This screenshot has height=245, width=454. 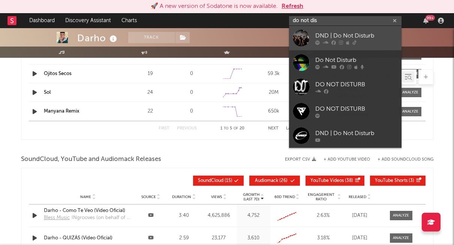 I want to click on input: Search for artists, so click(x=345, y=21).